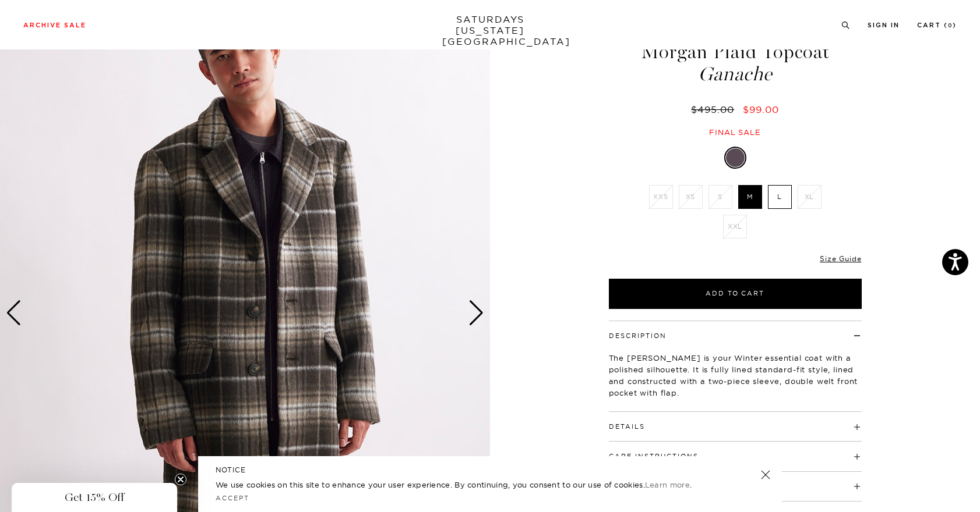 This screenshot has width=980, height=512. Describe the element at coordinates (780, 197) in the screenshot. I see `label: L` at that location.